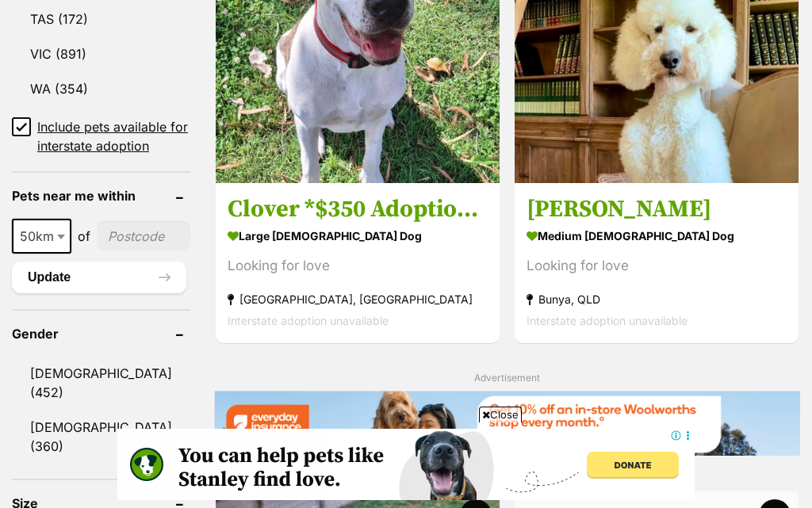 The width and height of the screenshot is (812, 508). I want to click on a: TAS (172), so click(101, 19).